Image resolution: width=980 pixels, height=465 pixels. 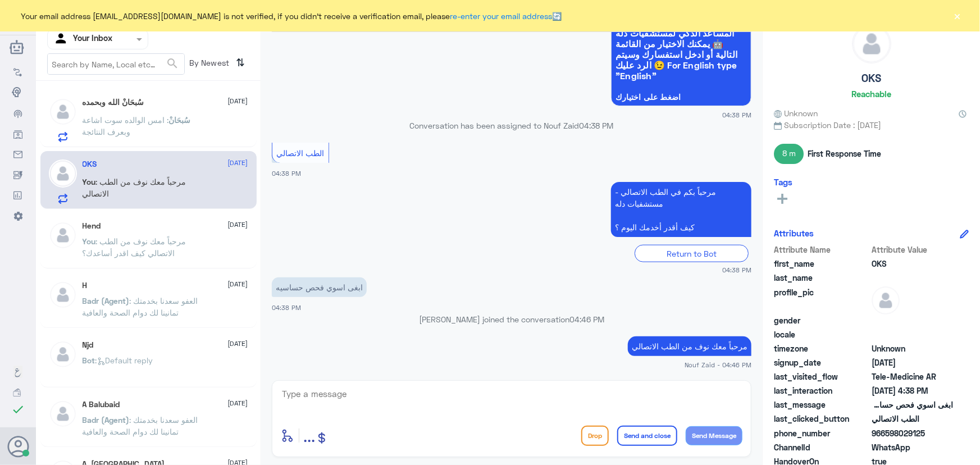 What do you see at coordinates (208, 64) in the screenshot?
I see `span: By Newest` at bounding box center [208, 64].